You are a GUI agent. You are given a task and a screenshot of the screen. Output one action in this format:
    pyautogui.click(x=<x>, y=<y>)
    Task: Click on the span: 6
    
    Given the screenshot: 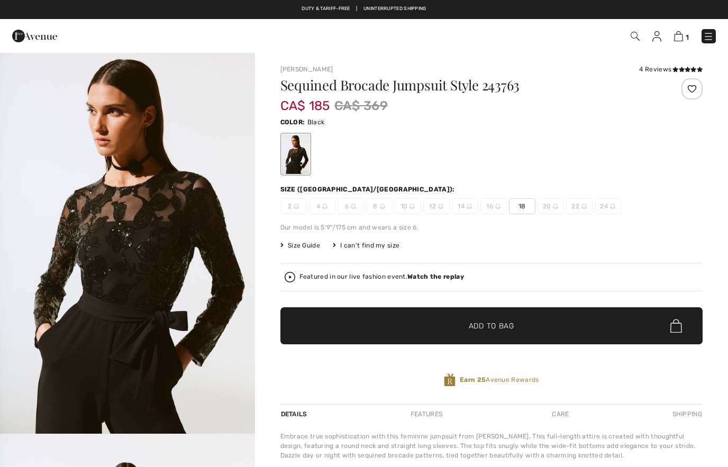 What is the action you would take?
    pyautogui.click(x=351, y=206)
    